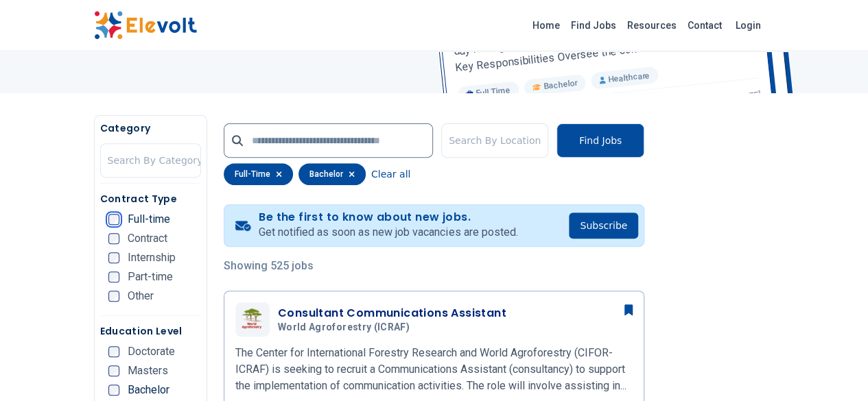 The width and height of the screenshot is (868, 401). Describe the element at coordinates (433, 370) in the screenshot. I see `p: The Center for International Forestry Research and World Agroforestry (CIFOR-ICRAF) is seeking to...` at that location.